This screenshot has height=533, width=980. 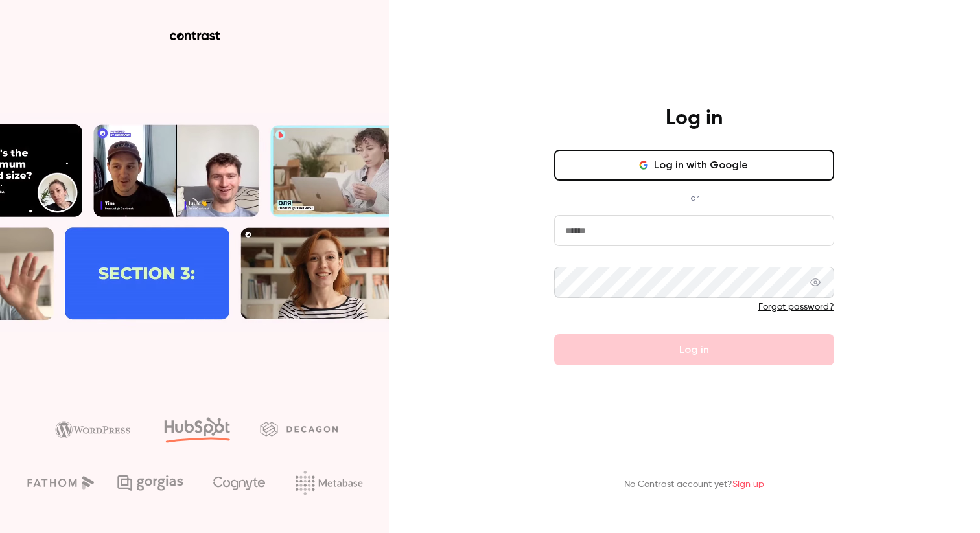 What do you see at coordinates (694, 119) in the screenshot?
I see `h4: Log in` at bounding box center [694, 119].